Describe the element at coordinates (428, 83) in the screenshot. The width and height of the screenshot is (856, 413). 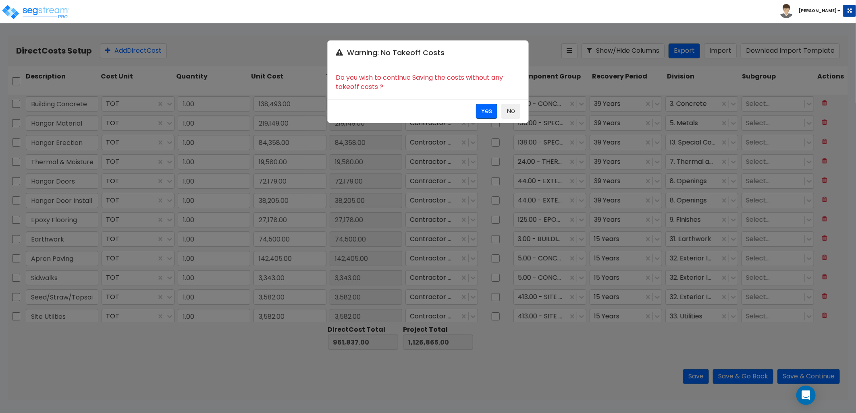
I see `p: Do you wish to continue Saving the costs without any takeoff costs ?` at that location.